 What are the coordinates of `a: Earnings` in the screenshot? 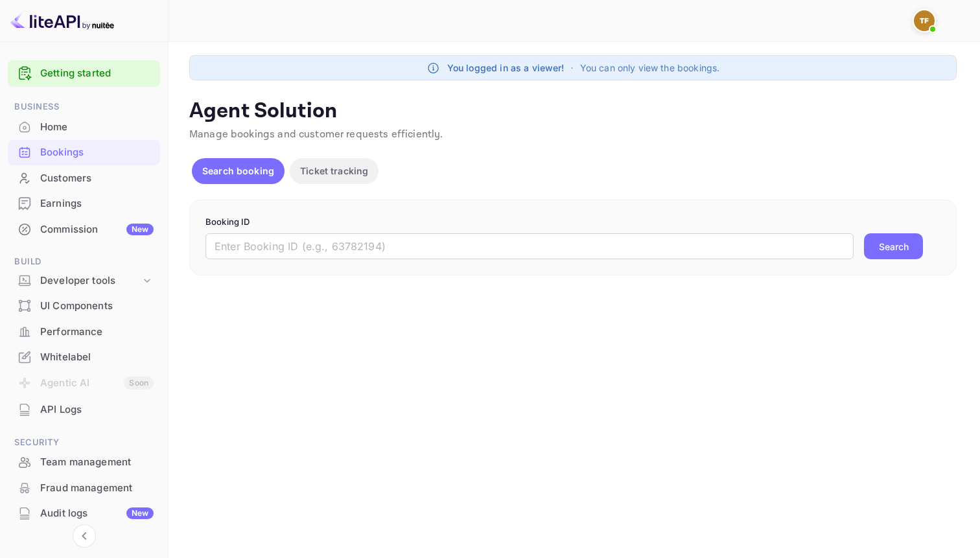 It's located at (83, 203).